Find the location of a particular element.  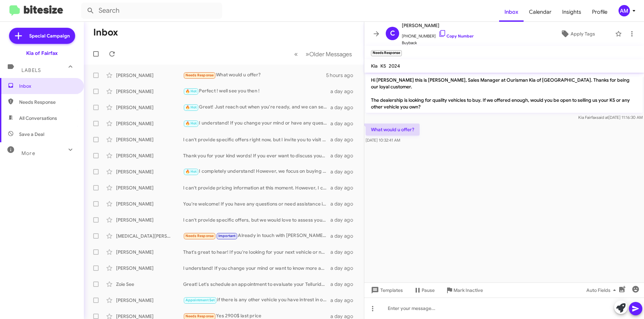

div: Perfect ! well see you then ! is located at coordinates (257, 91).